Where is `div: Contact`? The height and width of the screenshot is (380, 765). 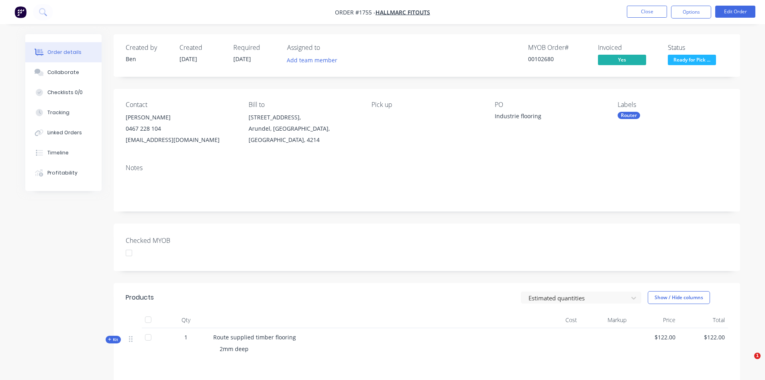
div: Contact is located at coordinates (181, 104).